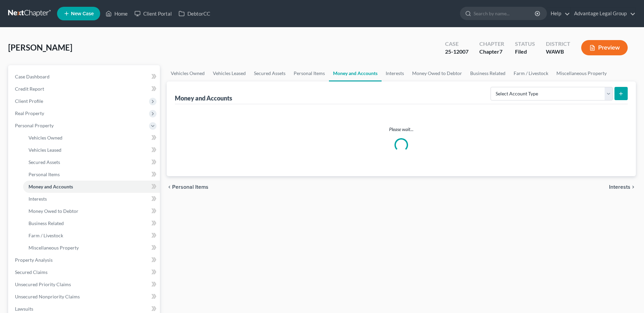 The height and width of the screenshot is (313, 644). What do you see at coordinates (45, 150) in the screenshot?
I see `span: Vehicles Leased` at bounding box center [45, 150].